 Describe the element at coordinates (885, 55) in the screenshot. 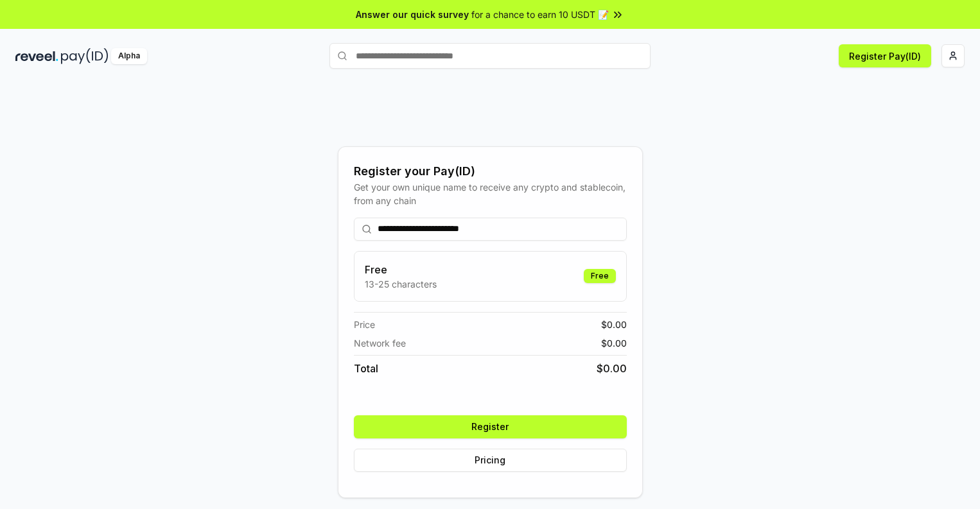

I see `button: Register Pay(ID)` at that location.